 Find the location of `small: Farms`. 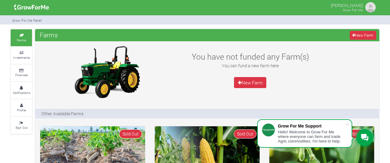

small: Farms is located at coordinates (21, 40).